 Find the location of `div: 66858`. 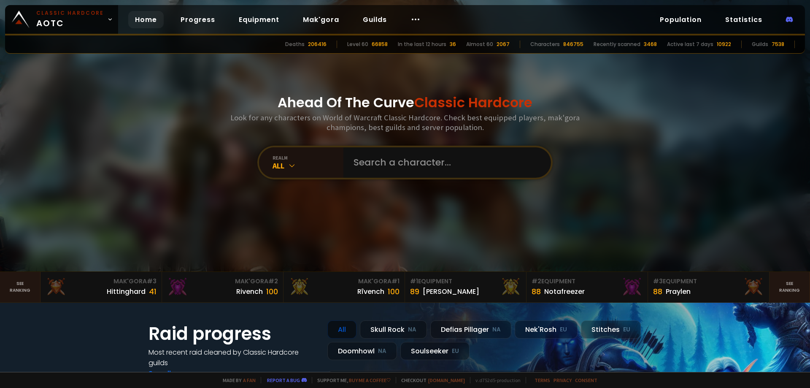

div: 66858 is located at coordinates (380, 44).